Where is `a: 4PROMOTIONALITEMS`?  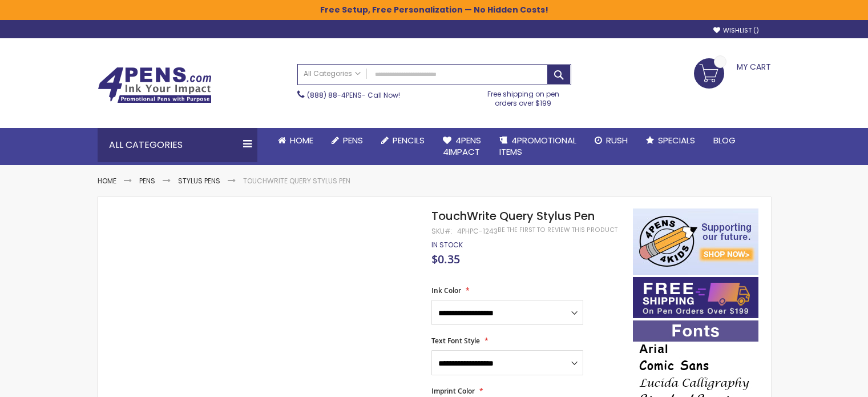
a: 4PROMOTIONALITEMS is located at coordinates (538, 146).